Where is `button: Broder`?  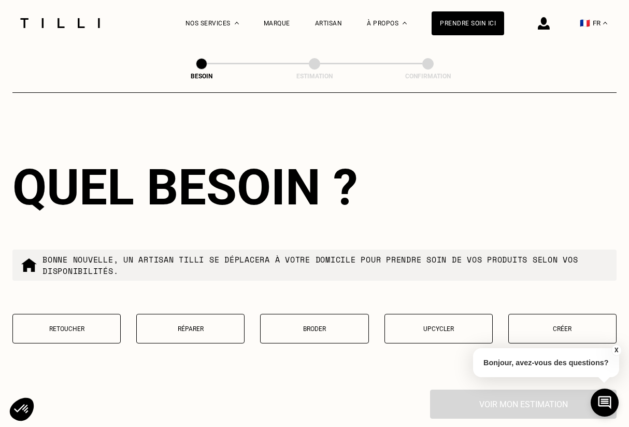 button: Broder is located at coordinates (314, 328).